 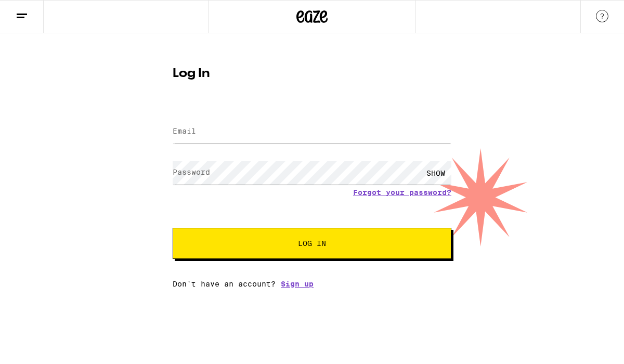 What do you see at coordinates (312, 244) in the screenshot?
I see `button: Log In` at bounding box center [312, 244].